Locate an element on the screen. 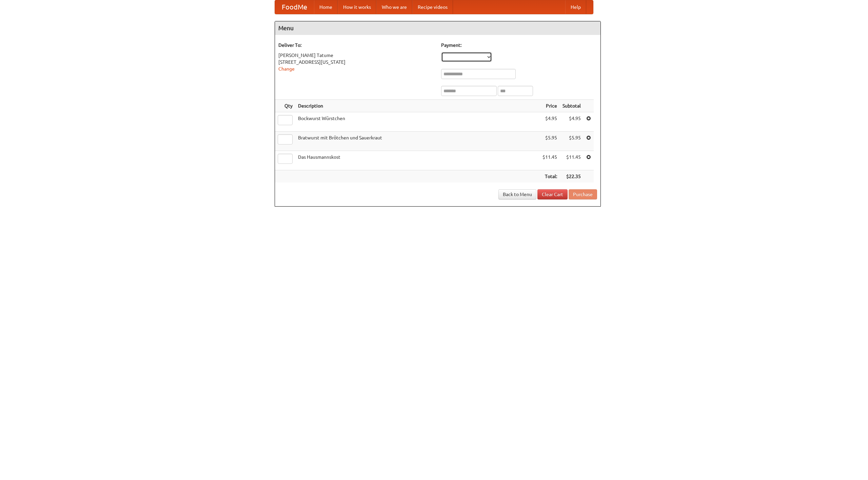 The height and width of the screenshot is (480, 868). th: Subtotal is located at coordinates (571, 106).